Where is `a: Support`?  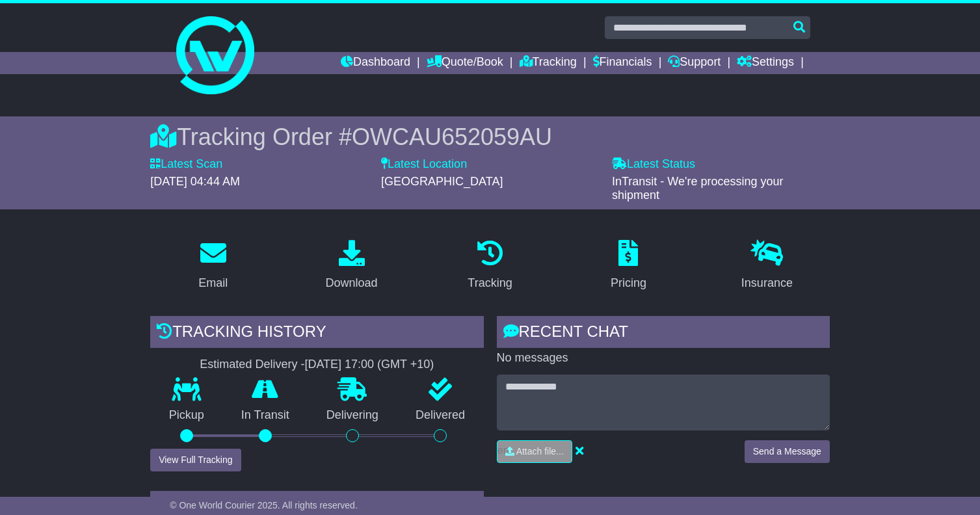
a: Support is located at coordinates (694, 63).